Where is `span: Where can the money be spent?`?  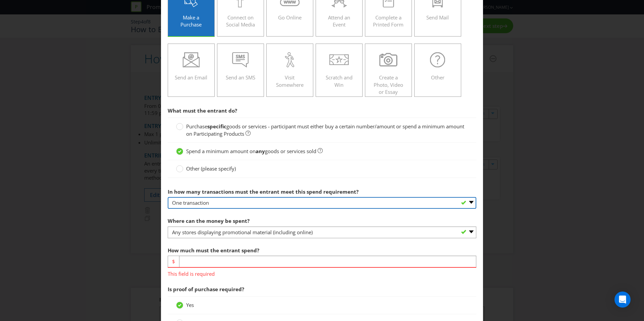
span: Where can the money be spent? is located at coordinates (208, 221).